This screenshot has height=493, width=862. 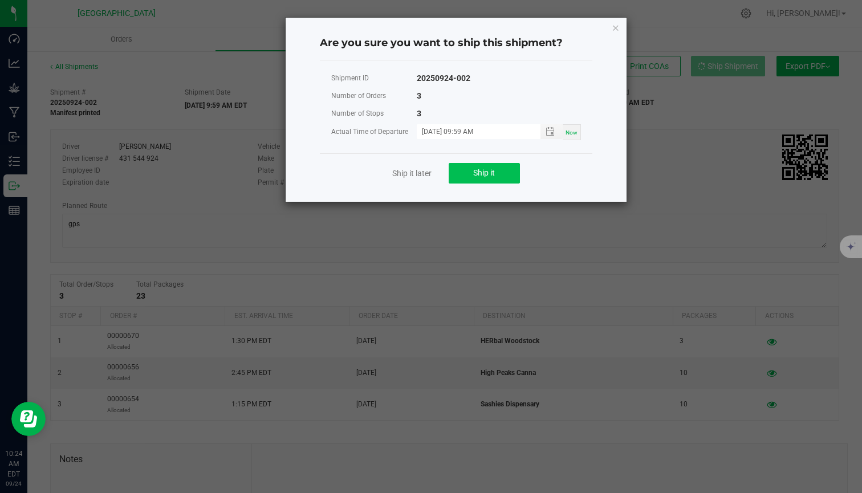 I want to click on span: Toggle popup, so click(x=552, y=131).